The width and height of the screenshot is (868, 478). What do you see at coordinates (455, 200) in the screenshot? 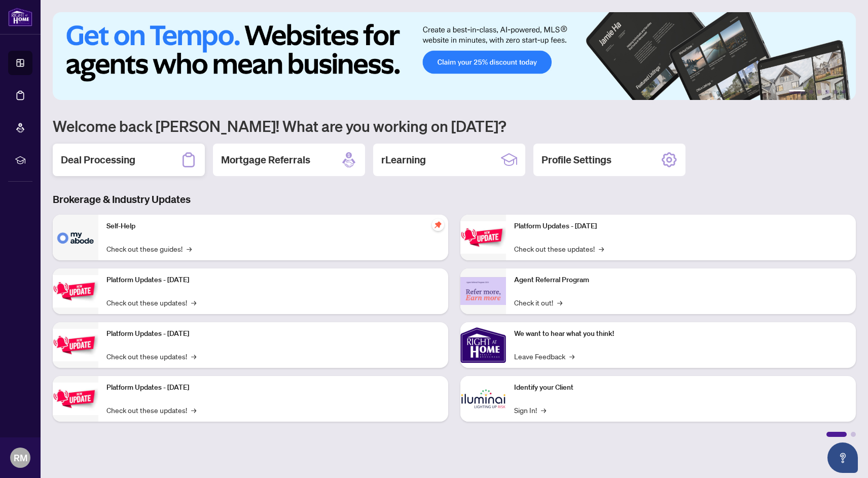
I see `h3: Brokerage & Industry Updates` at bounding box center [455, 200].